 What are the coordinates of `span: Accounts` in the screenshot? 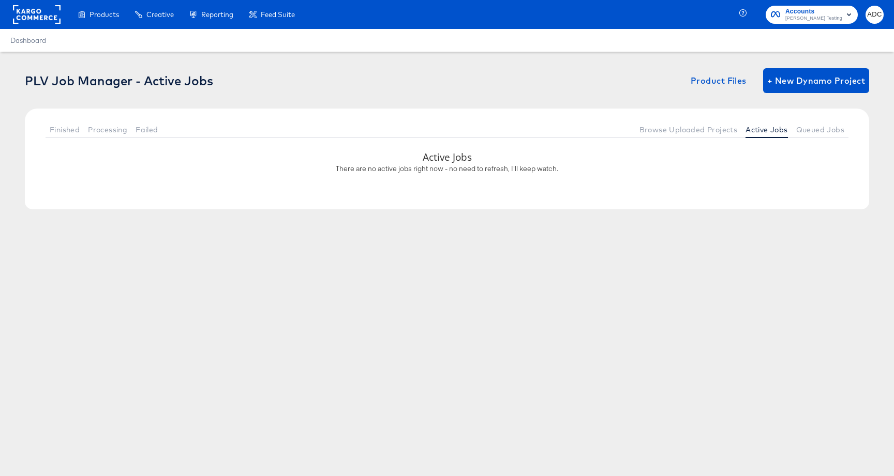 It's located at (814, 11).